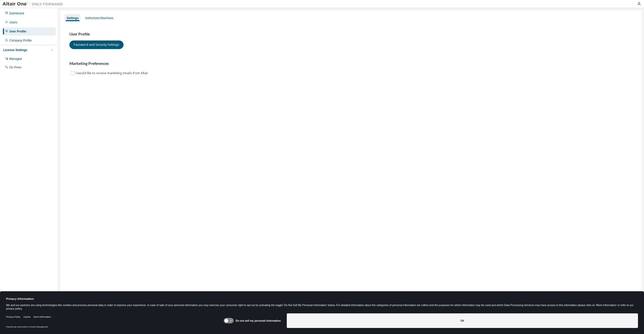  I want to click on label: I would like to receive marketing emails from Altair, so click(112, 73).